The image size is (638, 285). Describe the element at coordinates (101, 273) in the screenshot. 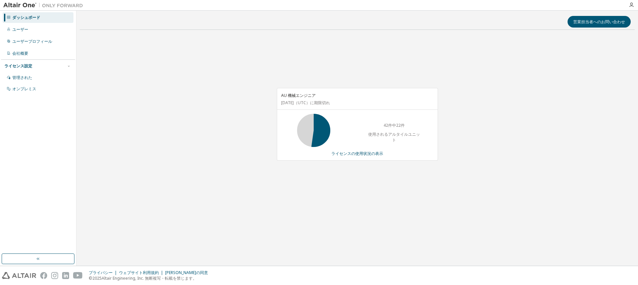

I see `font: プライバシー` at that location.